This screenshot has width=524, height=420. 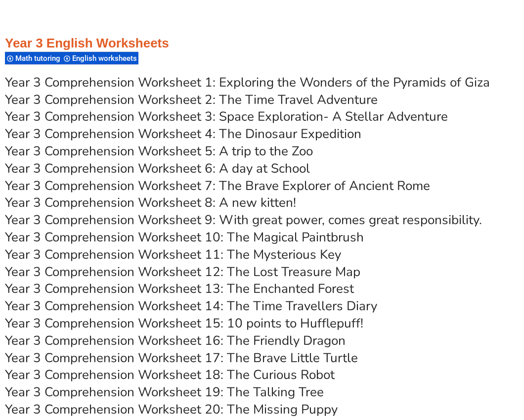 I want to click on a: Year 3 Comprehension Worksheet 8: A new kitten!, so click(x=150, y=202).